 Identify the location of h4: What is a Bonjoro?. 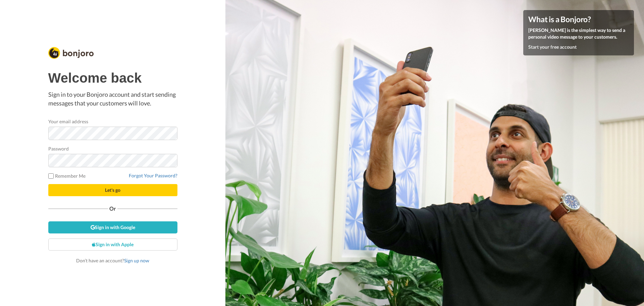
(578, 19).